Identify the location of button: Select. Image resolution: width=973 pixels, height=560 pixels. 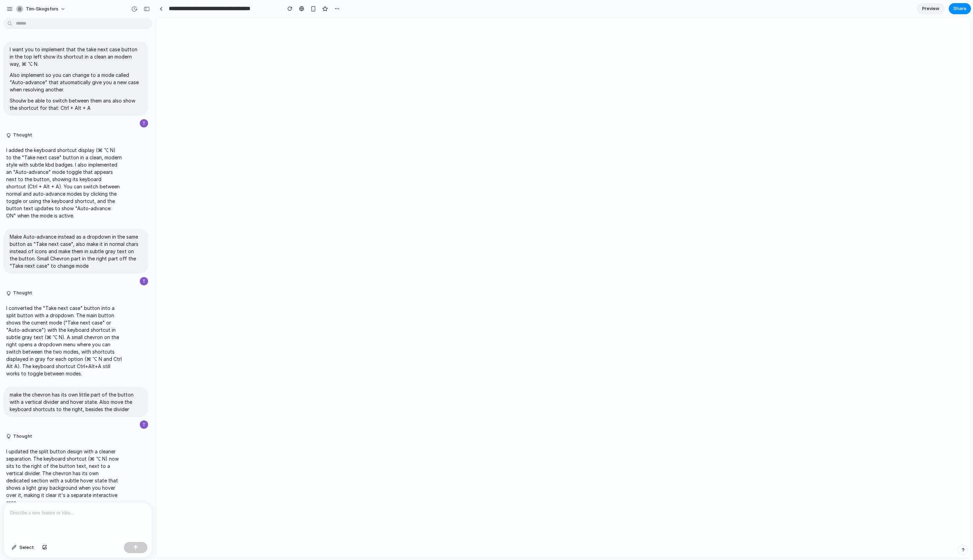
(23, 548).